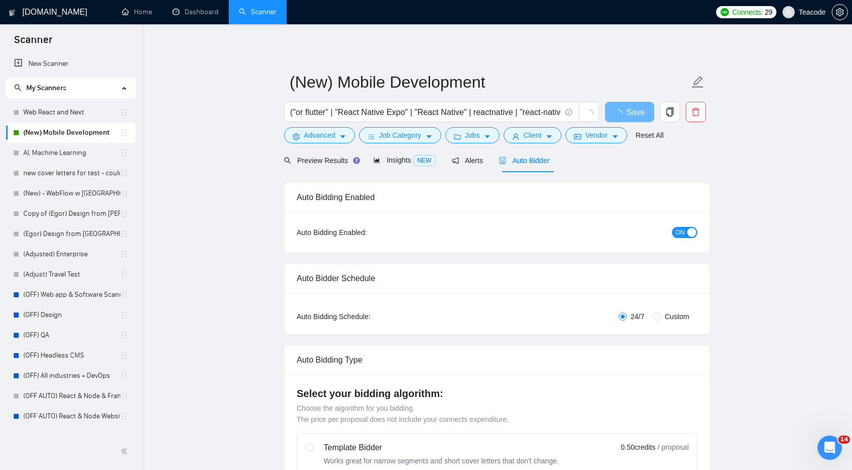  I want to click on li: new cover letters for test - could work better, so click(70, 173).